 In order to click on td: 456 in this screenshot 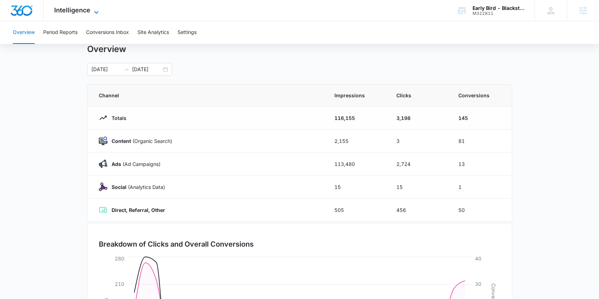, I will do `click(419, 210)`.